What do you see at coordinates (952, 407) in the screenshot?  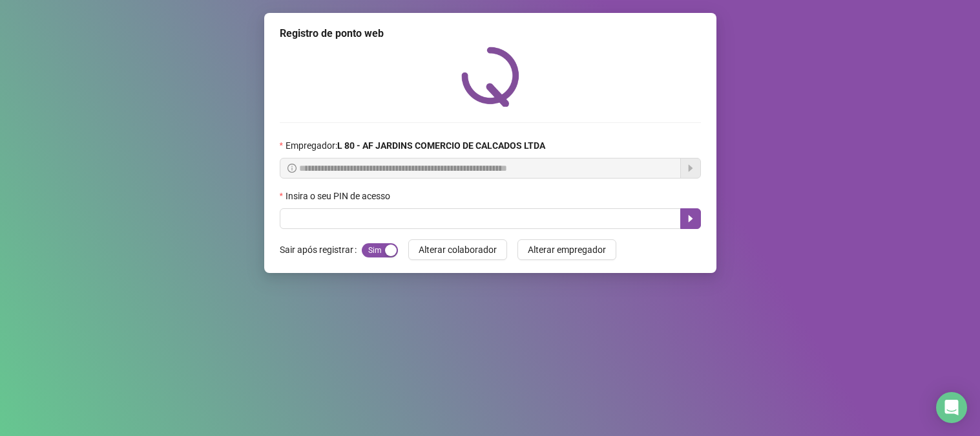 I see `div: Open Intercom Messenger` at bounding box center [952, 407].